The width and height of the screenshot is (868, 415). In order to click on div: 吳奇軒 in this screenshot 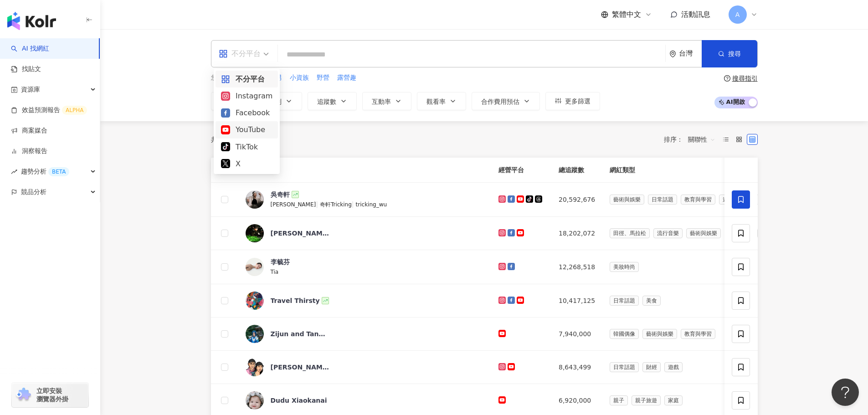, I will do `click(281, 195)`.